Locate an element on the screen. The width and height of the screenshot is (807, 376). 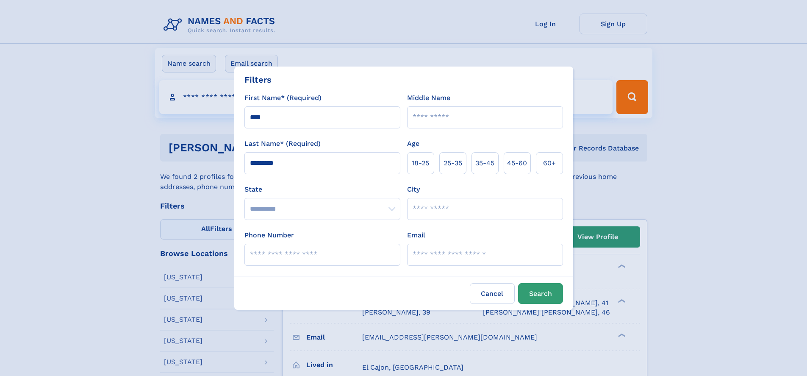
label: First Name* (Required) is located at coordinates (283, 98).